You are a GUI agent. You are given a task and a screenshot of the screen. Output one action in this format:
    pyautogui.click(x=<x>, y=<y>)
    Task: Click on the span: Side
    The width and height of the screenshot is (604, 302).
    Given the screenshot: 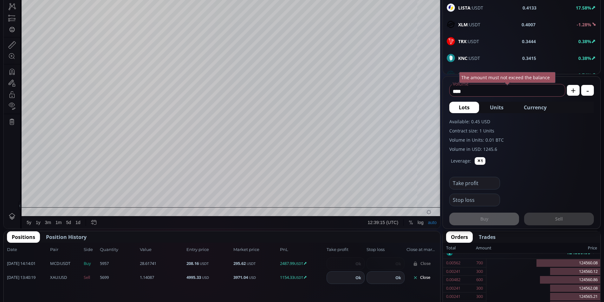 What is the action you would take?
    pyautogui.click(x=91, y=250)
    